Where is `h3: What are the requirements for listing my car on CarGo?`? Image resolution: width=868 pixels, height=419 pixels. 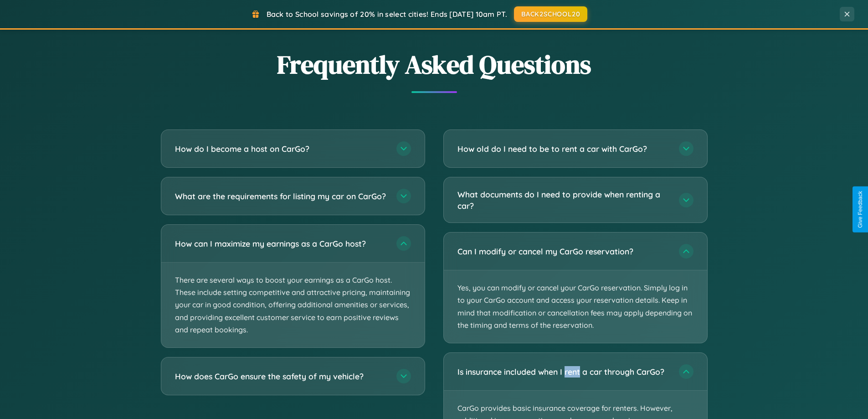 h3: What are the requirements for listing my car on CarGo? is located at coordinates (281, 196).